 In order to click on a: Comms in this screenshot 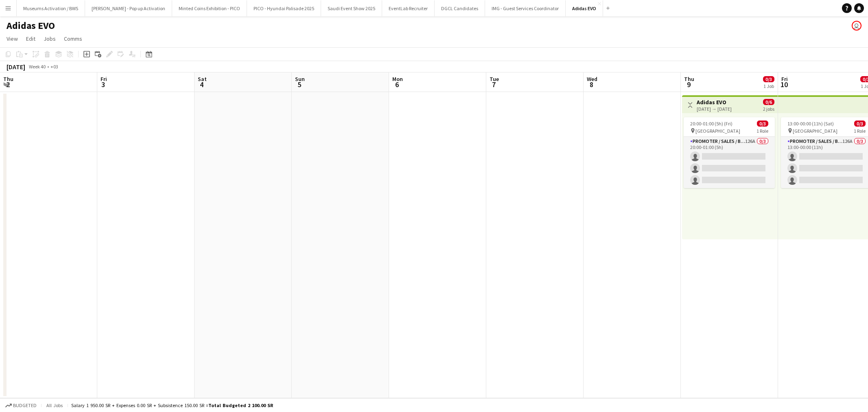, I will do `click(73, 38)`.